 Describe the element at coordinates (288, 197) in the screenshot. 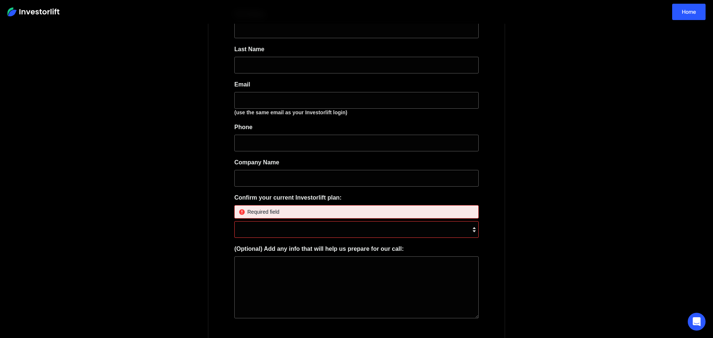

I see `span: Confirm your current Investorlift plan:` at that location.